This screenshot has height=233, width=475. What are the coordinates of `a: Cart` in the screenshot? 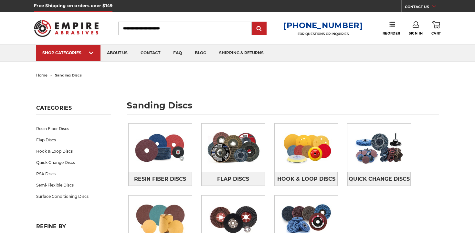 It's located at (436, 28).